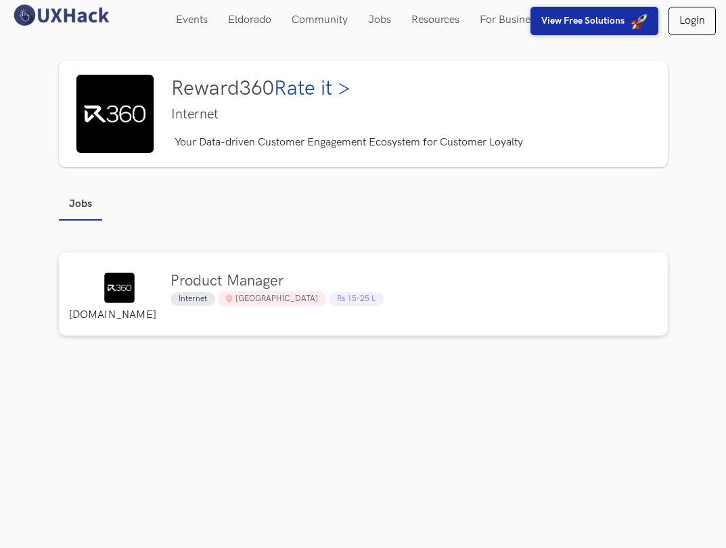  I want to click on button: View Free Solutions, so click(594, 21).